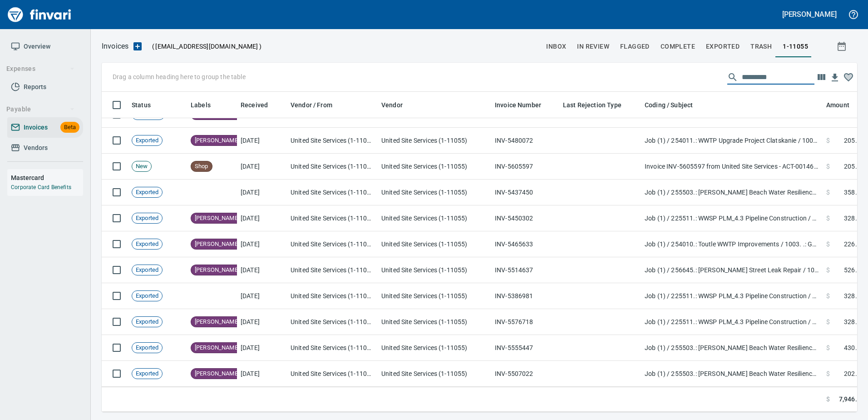 This screenshot has height=420, width=868. What do you see at coordinates (854, 348) in the screenshot?
I see `span: 430.83` at bounding box center [854, 348].